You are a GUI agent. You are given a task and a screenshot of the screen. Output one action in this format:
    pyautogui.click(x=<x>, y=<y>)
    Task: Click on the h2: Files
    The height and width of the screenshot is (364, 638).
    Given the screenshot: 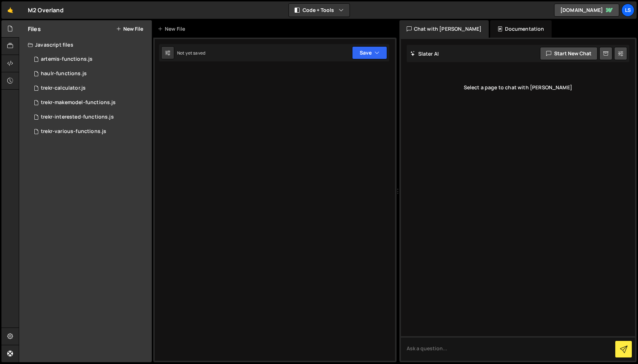 What is the action you would take?
    pyautogui.click(x=34, y=29)
    